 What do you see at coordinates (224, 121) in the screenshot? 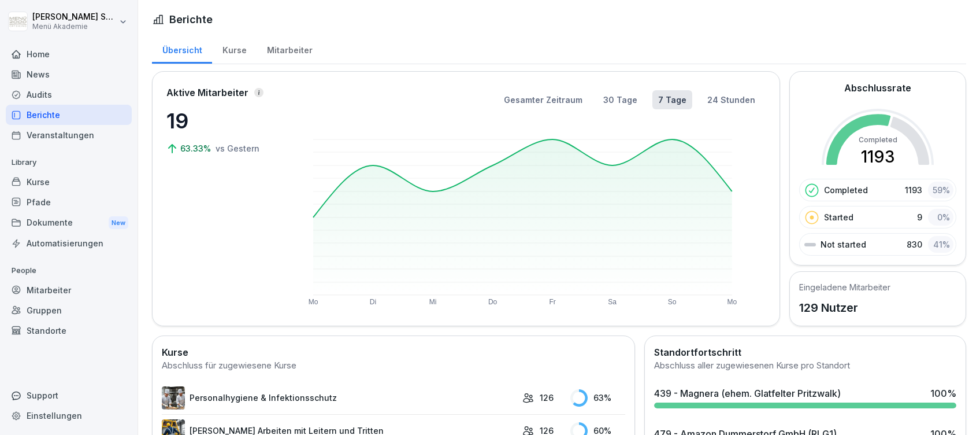
I see `p: 19` at bounding box center [224, 121].